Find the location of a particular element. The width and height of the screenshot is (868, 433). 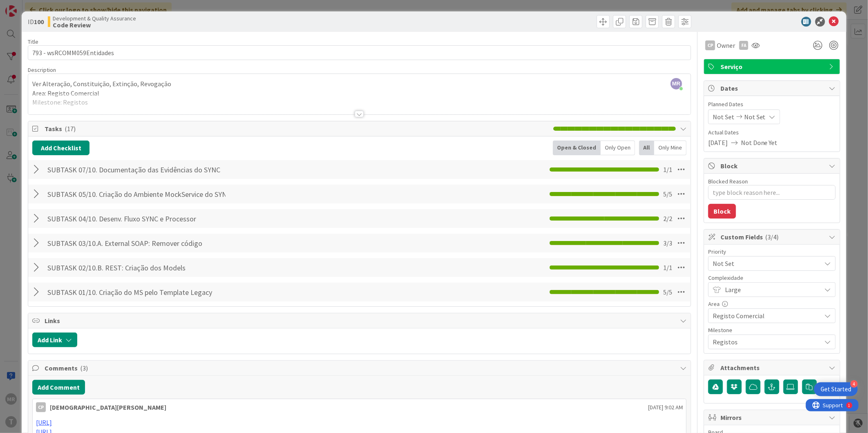

span: Comments is located at coordinates (360, 368).